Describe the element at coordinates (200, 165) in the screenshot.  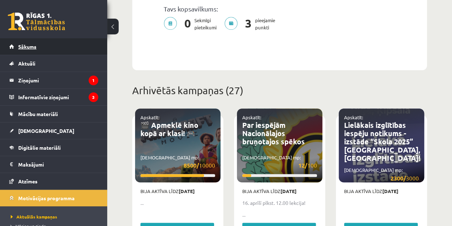
I see `span: 10000` at that location.